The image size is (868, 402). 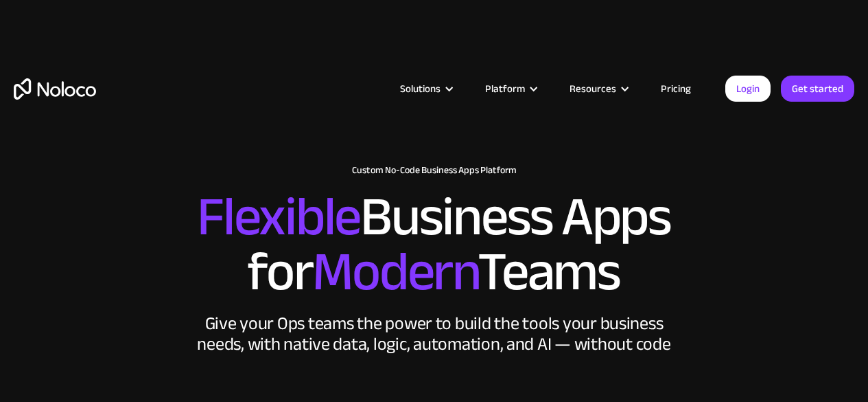 What do you see at coordinates (434, 334) in the screenshot?
I see `div: Give your Ops teams the power to build the tools your business needs, with native data, logic, au...` at bounding box center [434, 334].